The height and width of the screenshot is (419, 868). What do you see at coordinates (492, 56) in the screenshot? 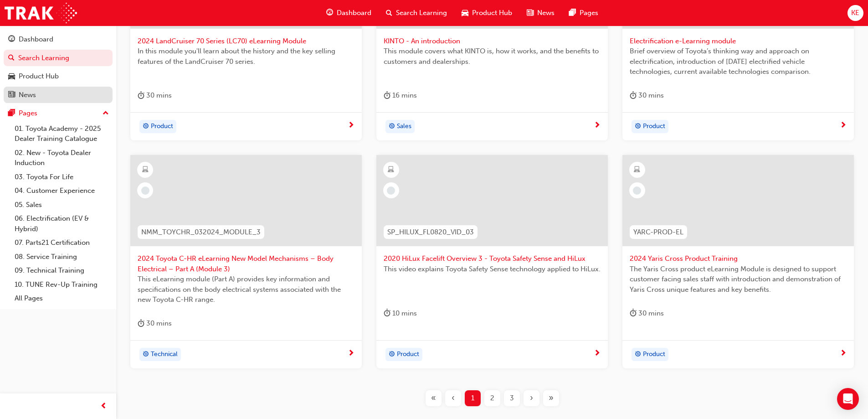
I see `span: This module covers what KINTO is, how it works, and the benefits to customers and dealerships.` at bounding box center [492, 56].